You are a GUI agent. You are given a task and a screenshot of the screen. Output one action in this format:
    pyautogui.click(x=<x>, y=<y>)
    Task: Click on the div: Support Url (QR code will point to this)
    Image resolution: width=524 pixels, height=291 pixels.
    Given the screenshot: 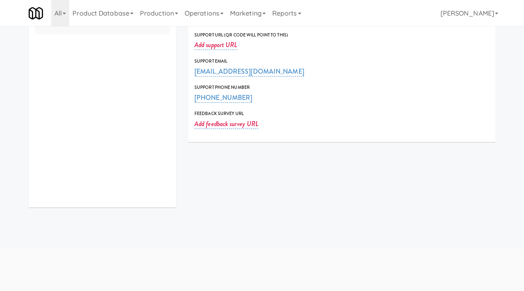 What is the action you would take?
    pyautogui.click(x=342, y=35)
    